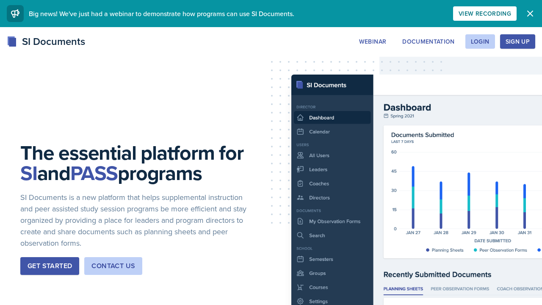 The image size is (542, 305). Describe the element at coordinates (485, 14) in the screenshot. I see `button: View Recording` at that location.